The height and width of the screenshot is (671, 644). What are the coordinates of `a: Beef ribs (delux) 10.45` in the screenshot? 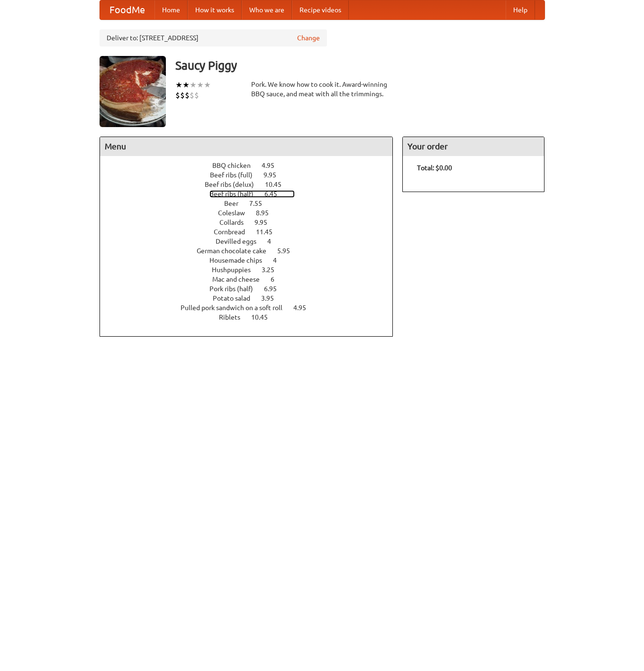 It's located at (252, 185).